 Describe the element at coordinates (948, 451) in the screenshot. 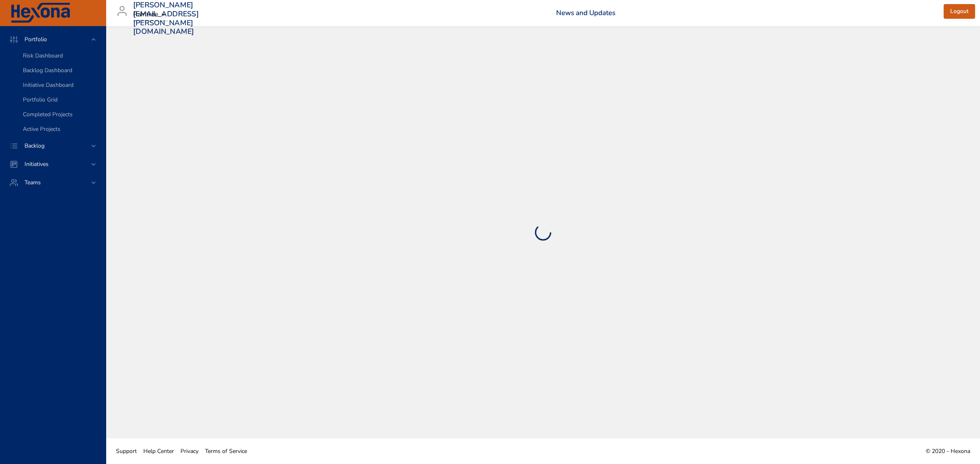

I see `span: © 2020 - Hexona` at that location.